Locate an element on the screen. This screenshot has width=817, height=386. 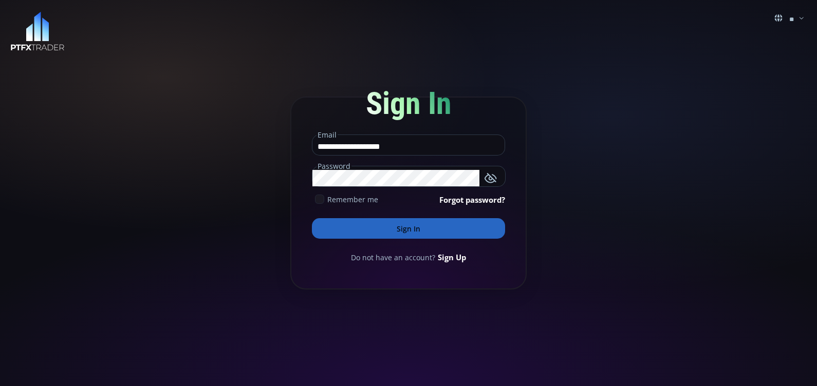
img: LOGO is located at coordinates (37, 31).